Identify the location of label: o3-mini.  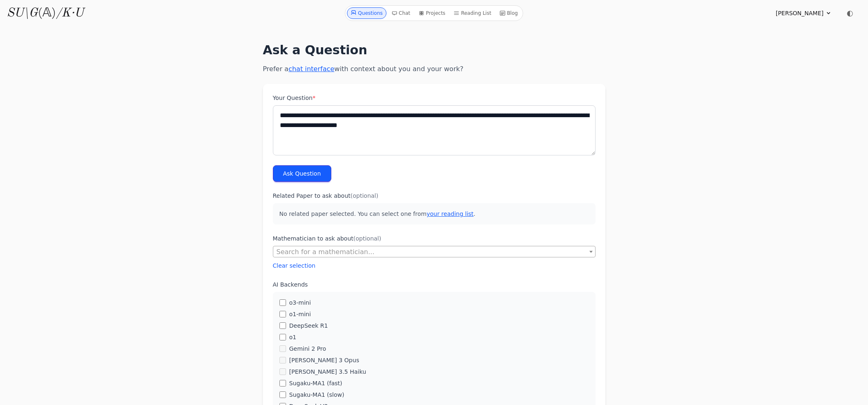
(300, 303).